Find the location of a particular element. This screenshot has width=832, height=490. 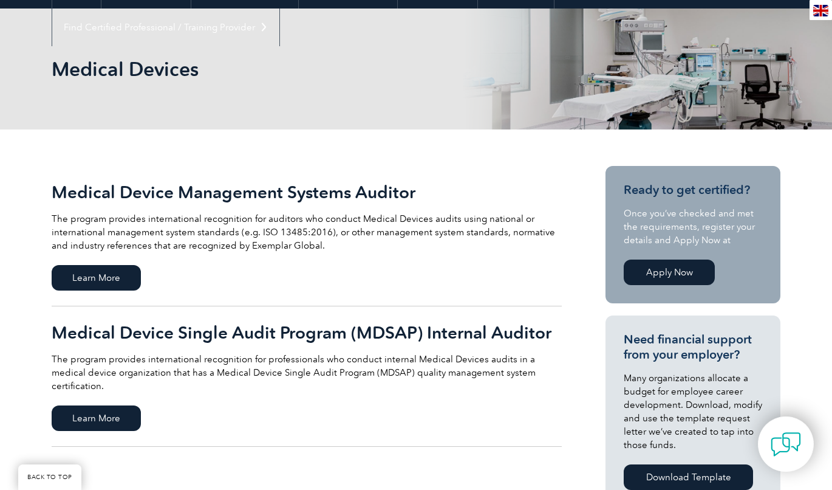

h3: Ready to get certified? is located at coordinates (693, 190).